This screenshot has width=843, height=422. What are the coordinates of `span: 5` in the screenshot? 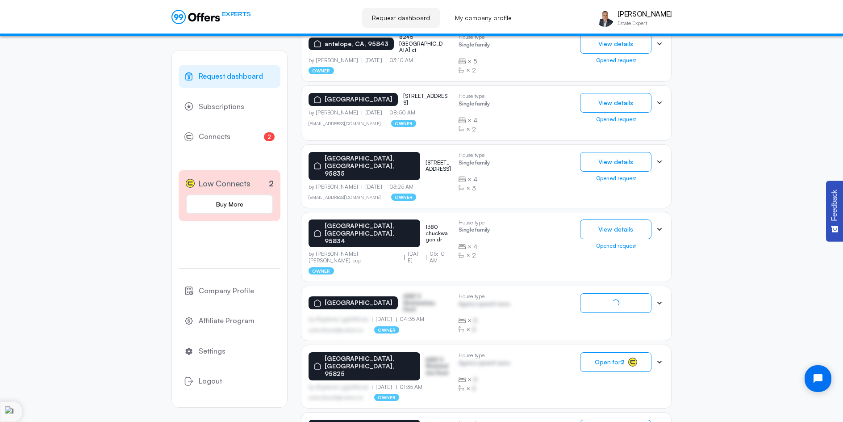 It's located at (475, 61).